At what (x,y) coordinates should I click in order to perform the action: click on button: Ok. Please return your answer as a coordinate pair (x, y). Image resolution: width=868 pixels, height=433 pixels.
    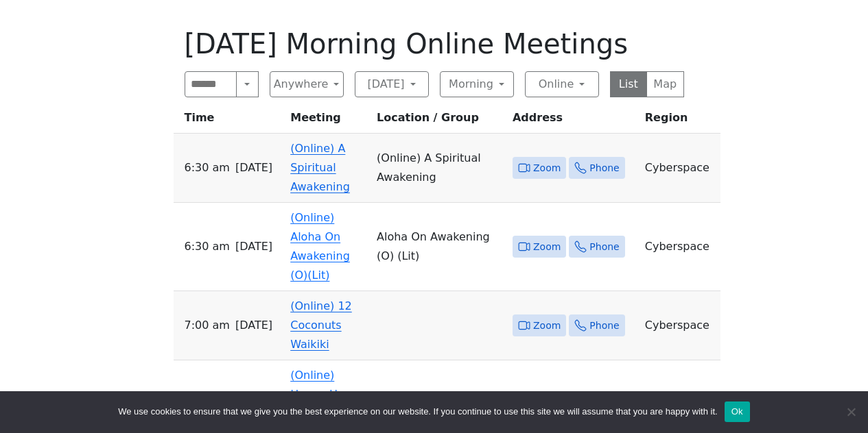
    Looking at the image, I should click on (737, 412).